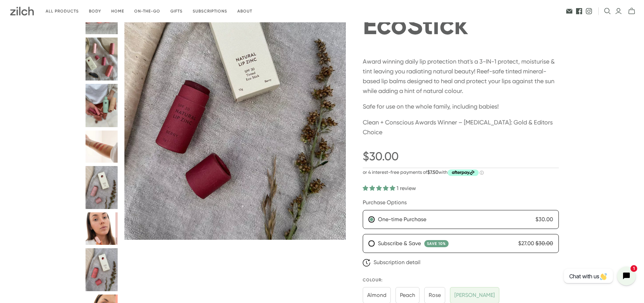 The width and height of the screenshot is (644, 303). I want to click on p: Award winning daily lip protection that's a 3-IN-1 protect, moisturise & tint leaving you radiati..., so click(461, 76).